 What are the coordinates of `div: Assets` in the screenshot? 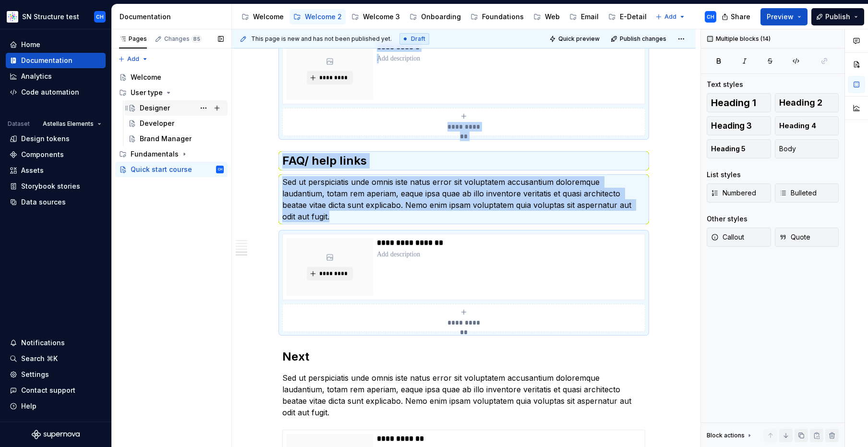 It's located at (32, 170).